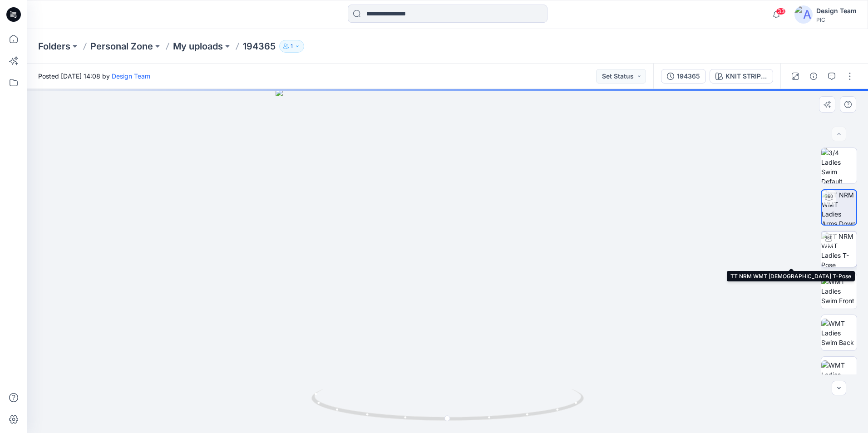 The height and width of the screenshot is (433, 868). Describe the element at coordinates (688, 76) in the screenshot. I see `div: 194365` at that location.